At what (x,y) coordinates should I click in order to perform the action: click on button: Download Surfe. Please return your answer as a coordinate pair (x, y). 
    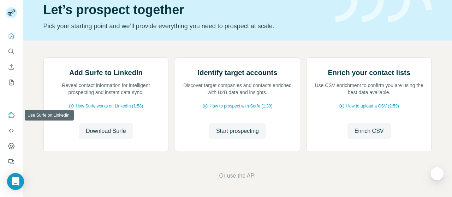
    Looking at the image, I should click on (106, 131).